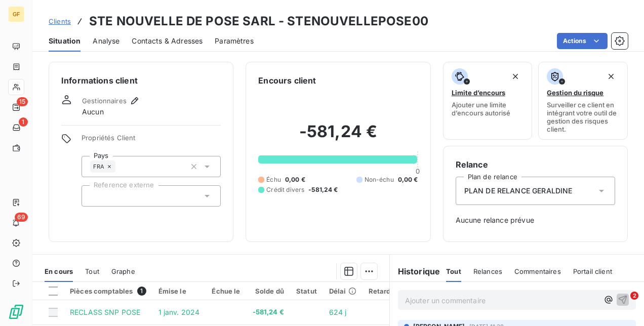 This screenshot has width=644, height=326. Describe the element at coordinates (338, 137) in the screenshot. I see `h2: -581,24 €` at that location.